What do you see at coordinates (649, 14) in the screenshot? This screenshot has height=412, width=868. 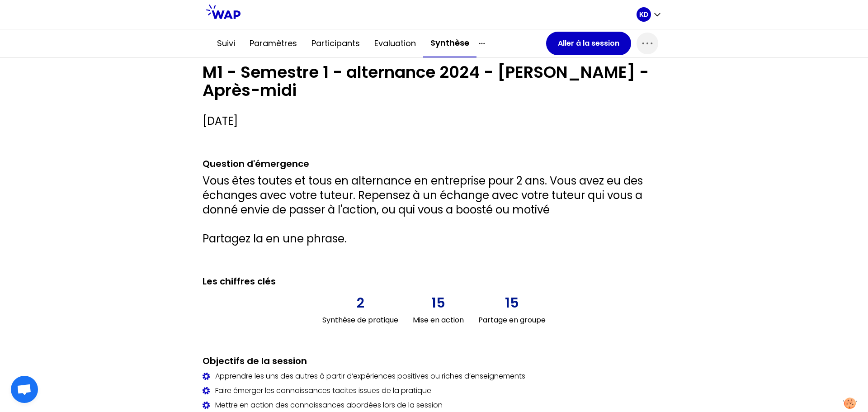 I see `button: KD` at bounding box center [649, 14].